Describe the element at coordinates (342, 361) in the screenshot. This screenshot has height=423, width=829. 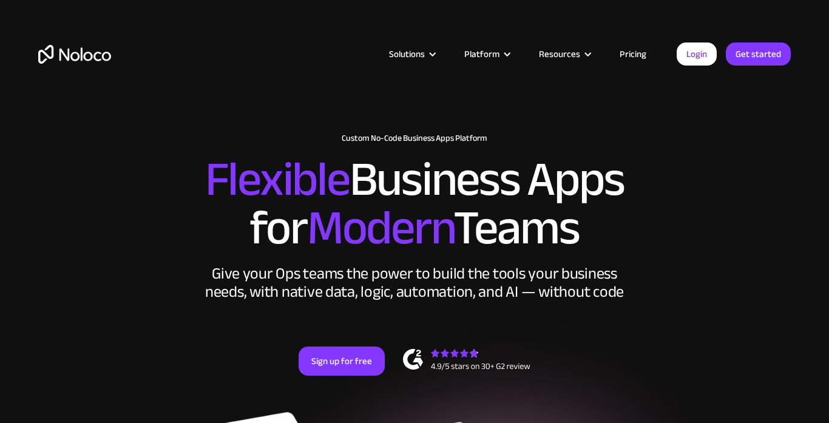
I see `a: Sign up for free` at that location.